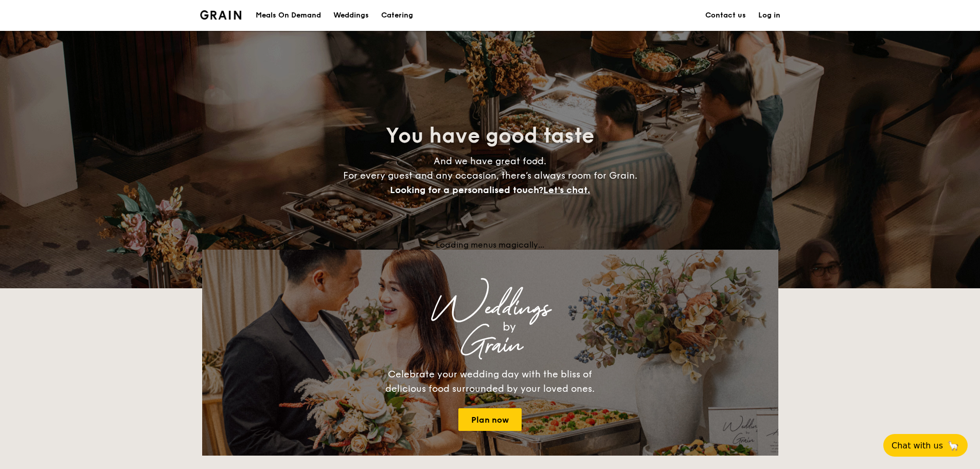 The width and height of the screenshot is (980, 469). Describe the element at coordinates (917, 445) in the screenshot. I see `span: Chat with us` at that location.